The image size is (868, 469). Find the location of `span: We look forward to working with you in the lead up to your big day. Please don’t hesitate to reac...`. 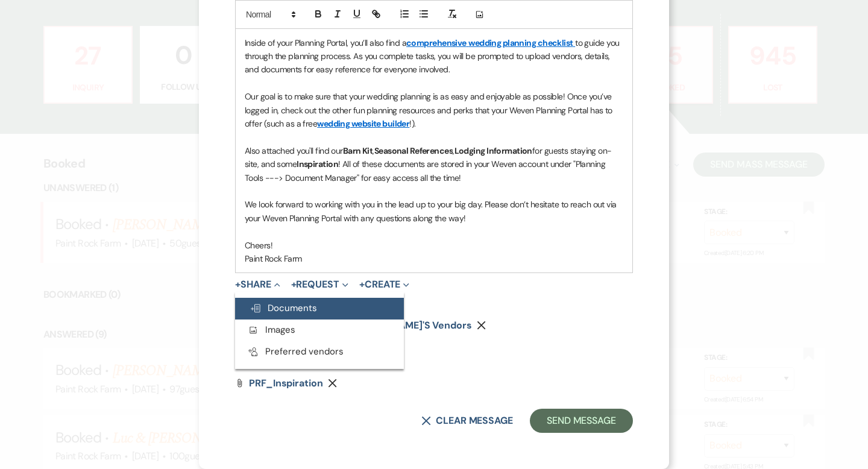

span: We look forward to working with you in the lead up to your big day. Please don’t hesitate to reac... is located at coordinates (431, 211).